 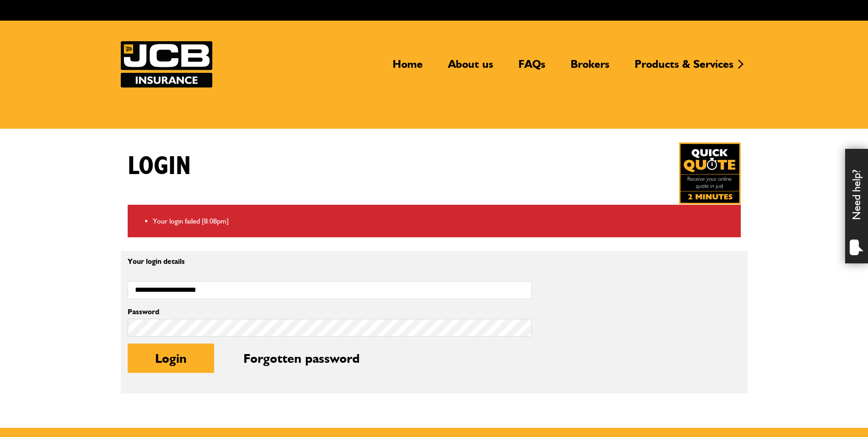 What do you see at coordinates (171, 358) in the screenshot?
I see `button: Login` at bounding box center [171, 358].